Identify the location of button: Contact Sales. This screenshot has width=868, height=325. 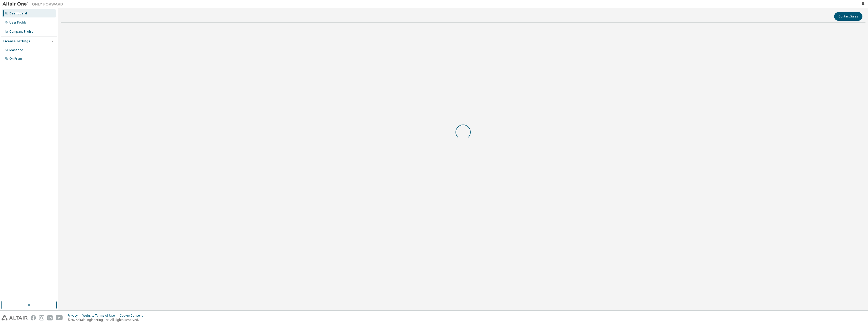
(848, 16).